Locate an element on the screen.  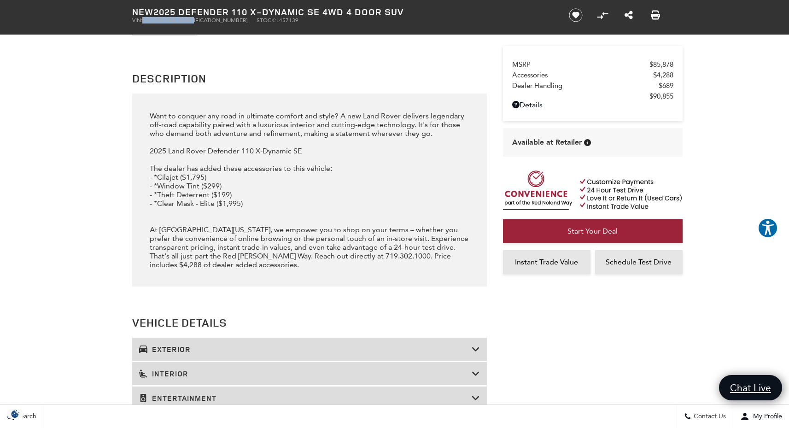
a: $90,855 is located at coordinates (593, 96).